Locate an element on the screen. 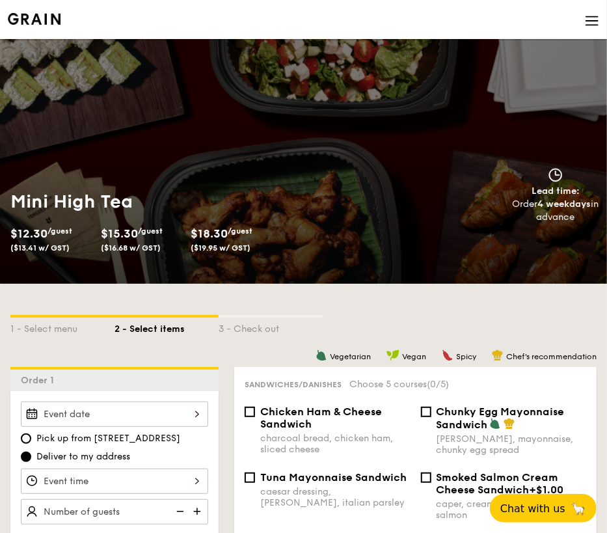 This screenshot has width=607, height=533. span: Chat with us is located at coordinates (533, 508).